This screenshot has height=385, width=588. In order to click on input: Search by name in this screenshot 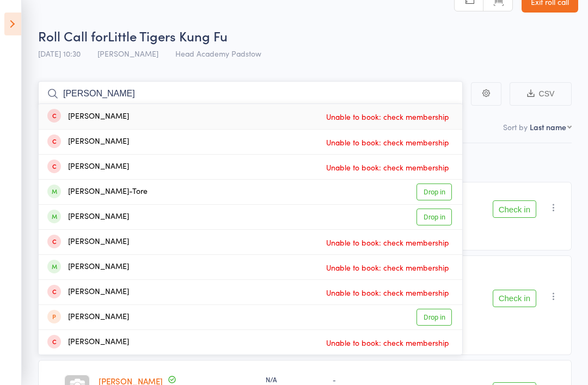, I will do `click(251, 94)`.